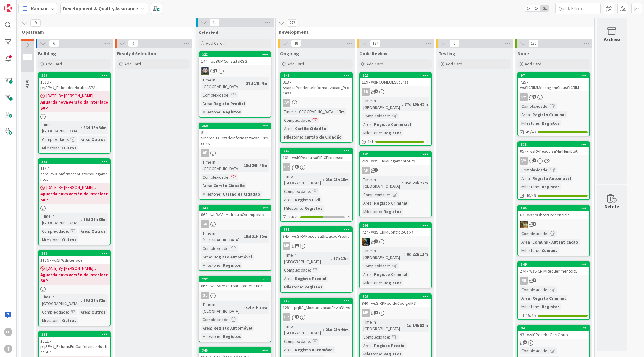 The image size is (644, 357). What do you see at coordinates (294, 217) in the screenshot?
I see `span: 14/28` at bounding box center [294, 217].